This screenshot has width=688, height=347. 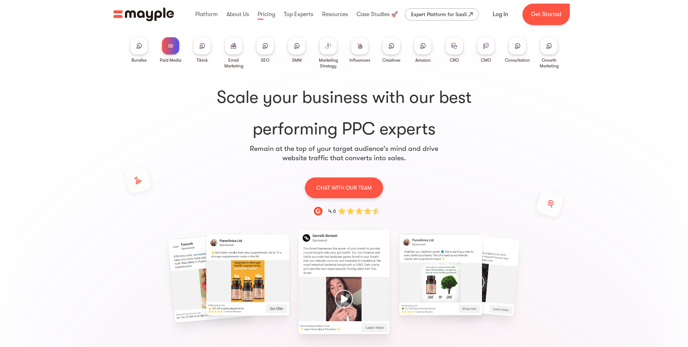 What do you see at coordinates (170, 50) in the screenshot?
I see `a: Paid Media` at bounding box center [170, 50].